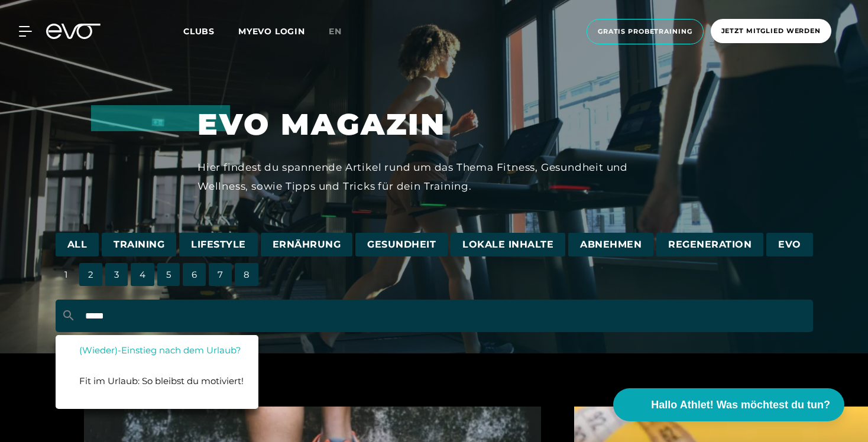  I want to click on span: All, so click(78, 245).